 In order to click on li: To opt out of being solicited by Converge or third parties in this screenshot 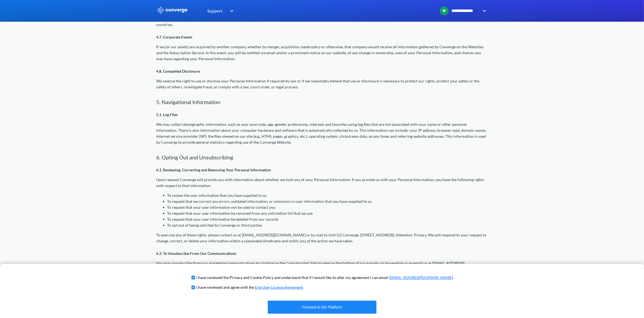, I will do `click(327, 225)`.